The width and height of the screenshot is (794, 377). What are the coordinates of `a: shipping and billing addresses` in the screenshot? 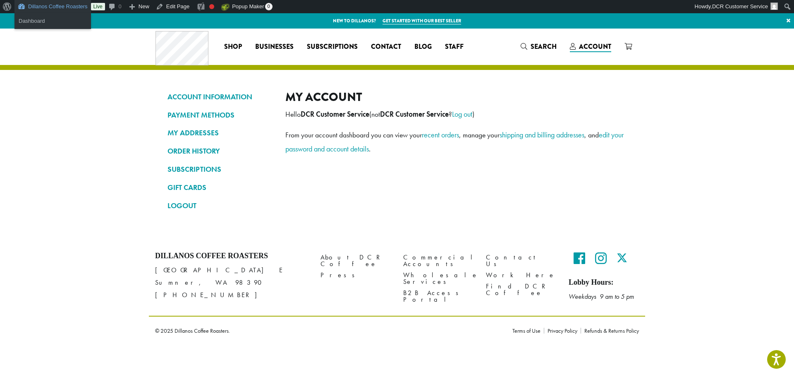 It's located at (542, 134).